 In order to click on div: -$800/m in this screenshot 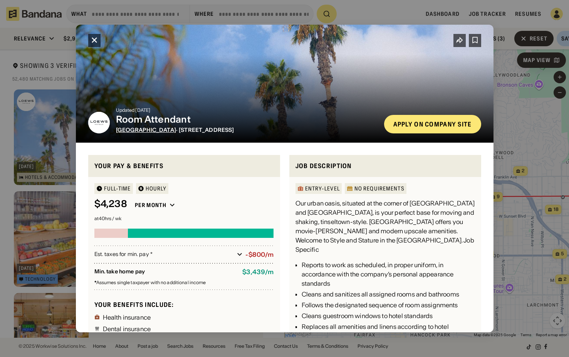, I will do `click(259, 254)`.